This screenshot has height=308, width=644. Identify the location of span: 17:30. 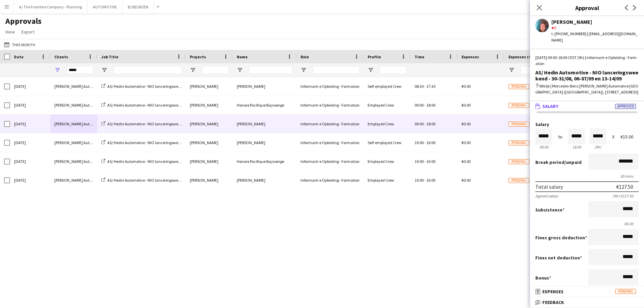
(430, 86).